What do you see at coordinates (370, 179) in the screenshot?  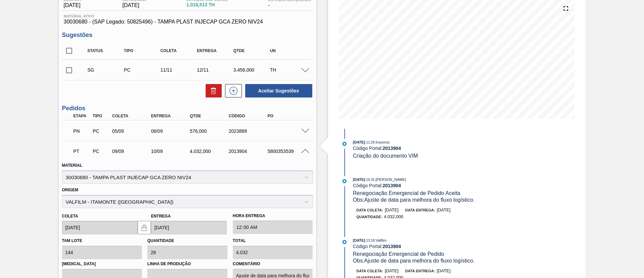 I see `span: - 16:31` at bounding box center [370, 179].